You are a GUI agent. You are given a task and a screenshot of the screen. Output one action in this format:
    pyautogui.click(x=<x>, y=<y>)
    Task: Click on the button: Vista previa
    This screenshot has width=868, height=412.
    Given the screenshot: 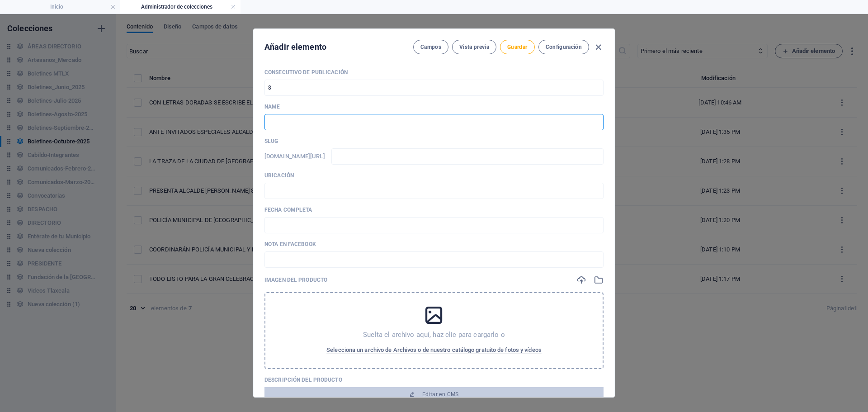 What is the action you would take?
    pyautogui.click(x=475, y=47)
    